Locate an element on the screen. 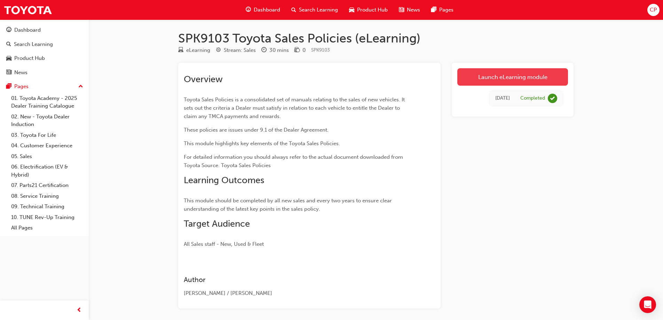 This screenshot has height=320, width=663. span: This module should be completed by all new sales and every two years to ensure clear understandin... is located at coordinates (289, 205).